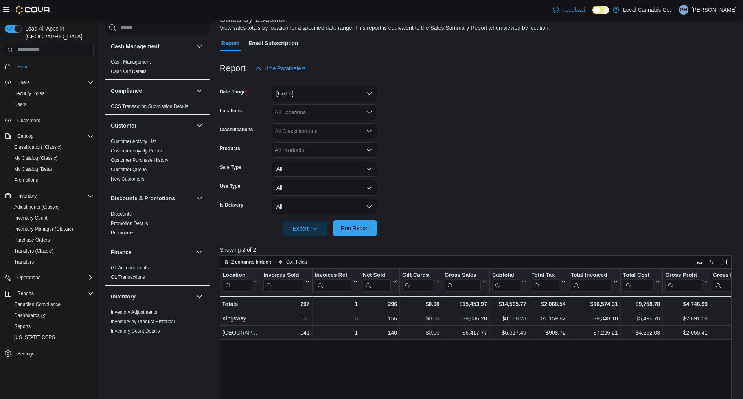  What do you see at coordinates (52, 158) in the screenshot?
I see `button: My Catalog (Classic)` at bounding box center [52, 158].